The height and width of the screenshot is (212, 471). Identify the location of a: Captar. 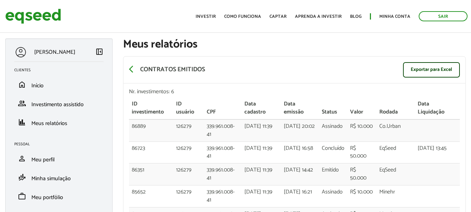
(278, 16).